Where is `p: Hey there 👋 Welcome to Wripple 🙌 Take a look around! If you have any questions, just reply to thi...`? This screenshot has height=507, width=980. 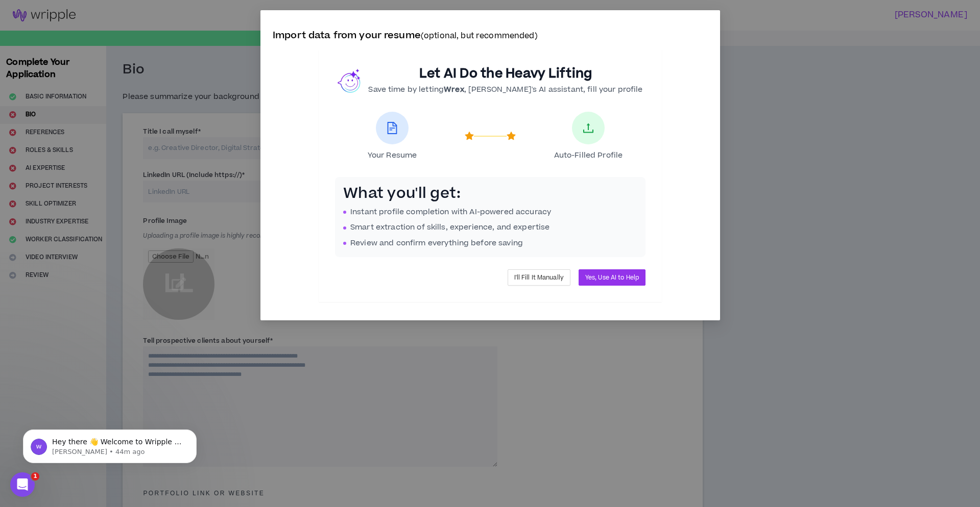
p: Hey there 👋 Welcome to Wripple 🙌 Take a look around! If you have any questions, just reply to thi... is located at coordinates (111, 34).